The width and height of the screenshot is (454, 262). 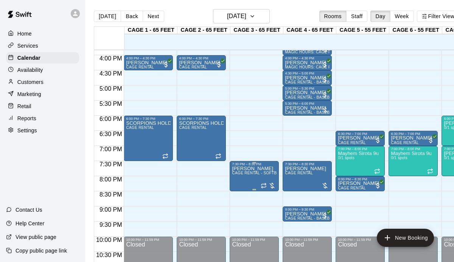 What do you see at coordinates (360, 179) in the screenshot?
I see `div: 8:00 PM – 8:30 PM` at bounding box center [360, 179].